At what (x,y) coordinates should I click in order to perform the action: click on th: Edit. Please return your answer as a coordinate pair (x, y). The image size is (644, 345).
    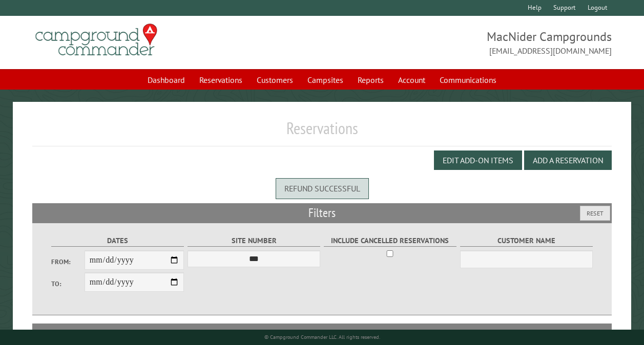
    Looking at the image, I should click on (583, 332).